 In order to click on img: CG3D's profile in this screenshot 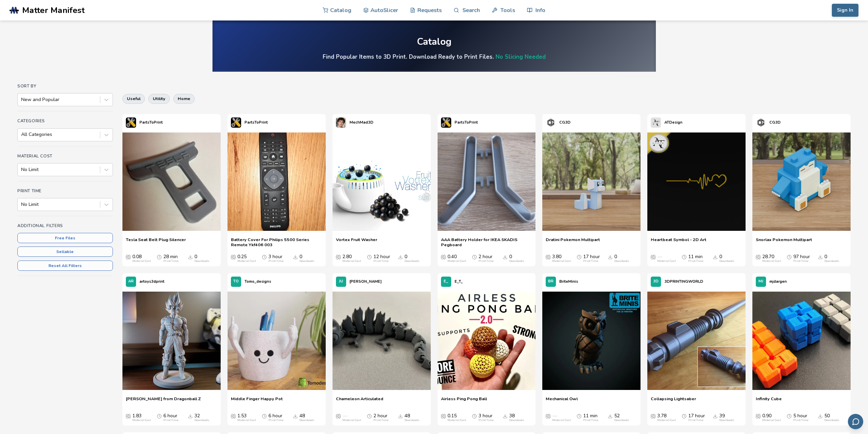, I will do `click(551, 122)`.